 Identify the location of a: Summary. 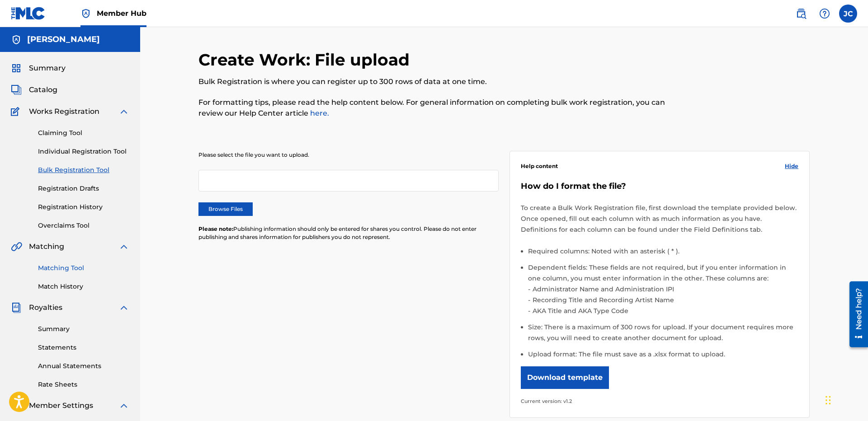
(83, 329).